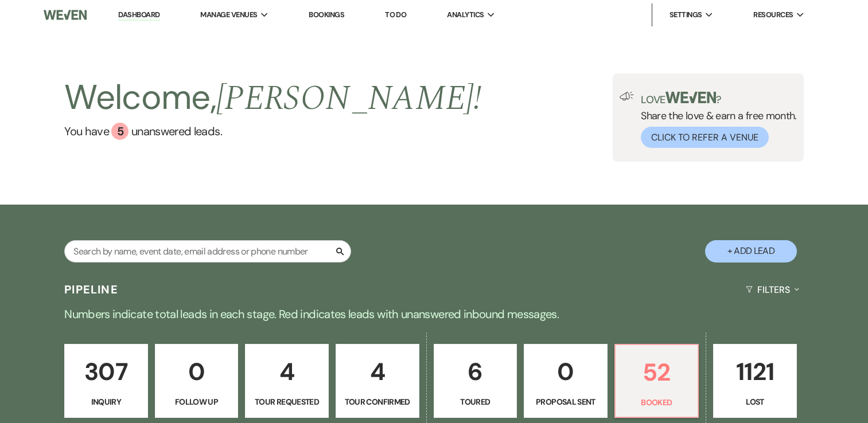 Image resolution: width=868 pixels, height=423 pixels. What do you see at coordinates (565, 382) in the screenshot?
I see `a: 0Proposal Sent` at bounding box center [565, 382].